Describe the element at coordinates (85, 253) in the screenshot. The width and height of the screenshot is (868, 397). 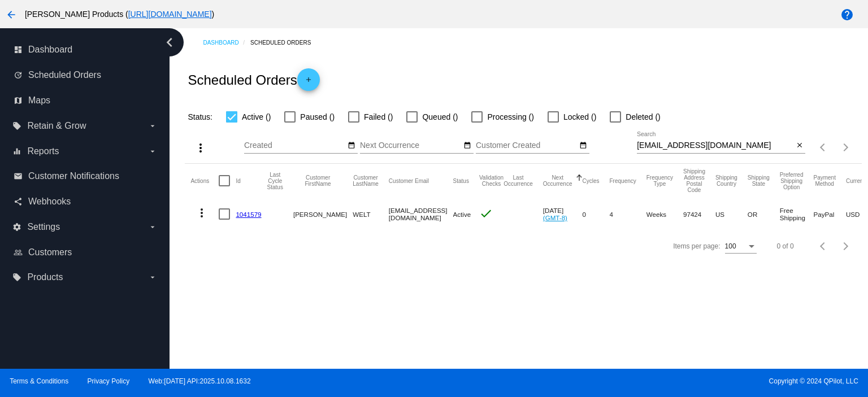
I see `a: people_outline Customers` at that location.